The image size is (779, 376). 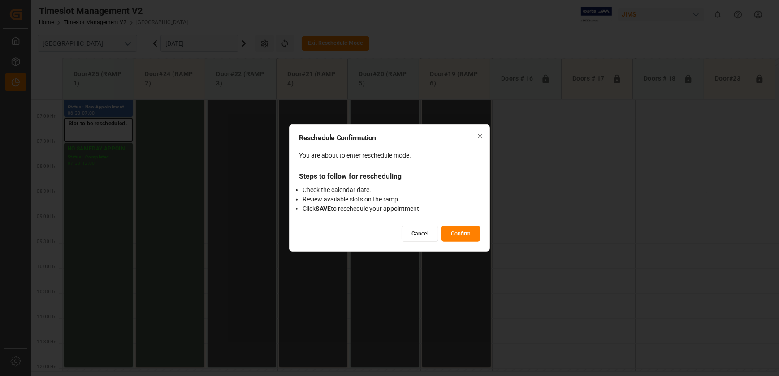 What do you see at coordinates (389, 177) in the screenshot?
I see `div: Steps to follow for rescheduling` at bounding box center [389, 177].